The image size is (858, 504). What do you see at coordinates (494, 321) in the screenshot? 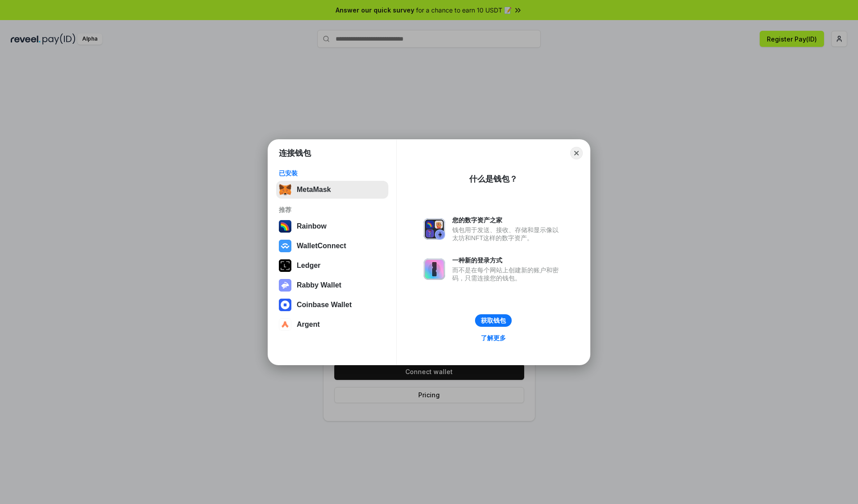
I see `button: 获取钱包` at bounding box center [494, 321].